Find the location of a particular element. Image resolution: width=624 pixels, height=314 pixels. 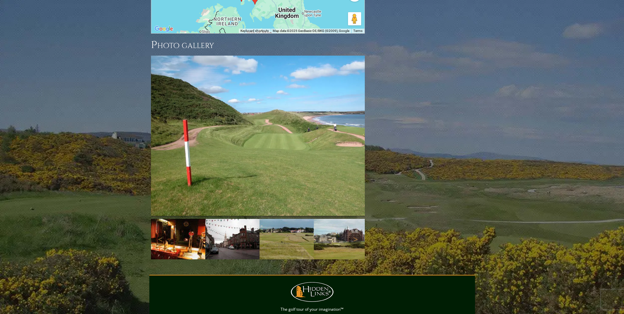

span: Map data ©2025 GeoBasis-DE/BKG (©2009), Google is located at coordinates (311, 31).